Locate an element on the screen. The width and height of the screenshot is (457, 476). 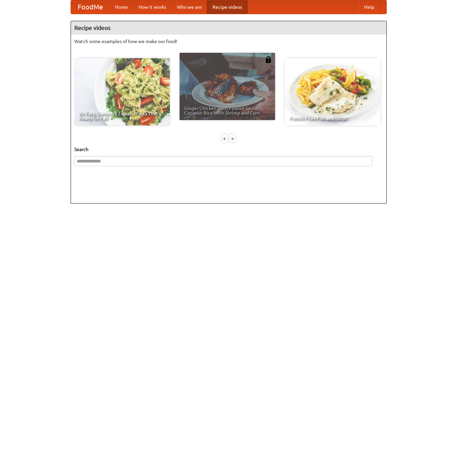
p: Watch some examples of how we make our food! is located at coordinates (229, 41).